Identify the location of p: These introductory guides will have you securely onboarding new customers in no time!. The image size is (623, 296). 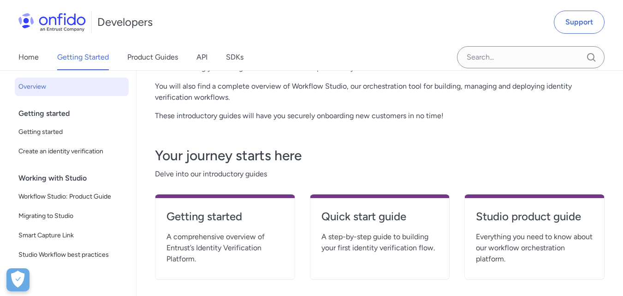
(380, 116).